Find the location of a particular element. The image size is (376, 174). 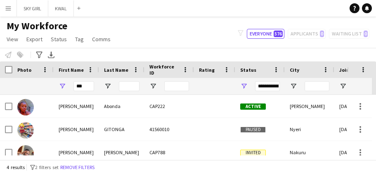

span: Invited is located at coordinates (253, 153).